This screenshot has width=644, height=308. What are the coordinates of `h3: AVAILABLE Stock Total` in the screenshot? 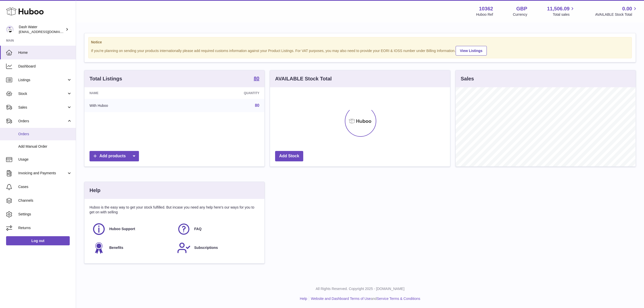 It's located at (303, 79).